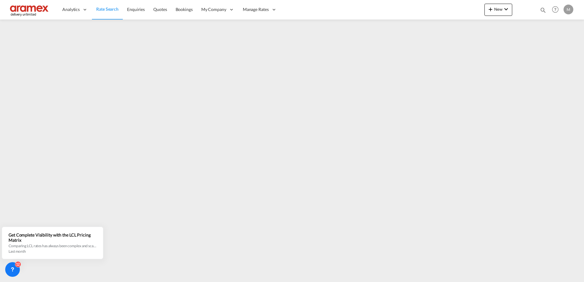  Describe the element at coordinates (568, 9) in the screenshot. I see `div: M` at that location.